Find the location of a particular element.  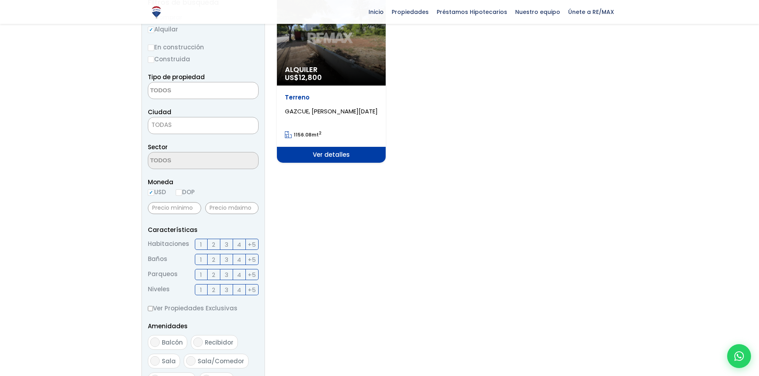

img: Logo de REMAX is located at coordinates (156, 12).